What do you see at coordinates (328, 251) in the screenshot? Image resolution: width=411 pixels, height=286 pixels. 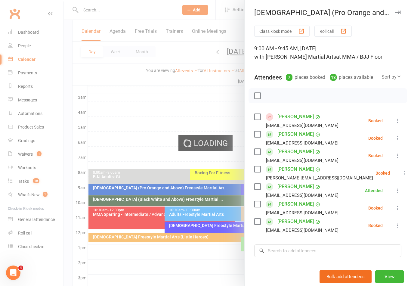 I see `input: Search to add attendees` at bounding box center [328, 251].